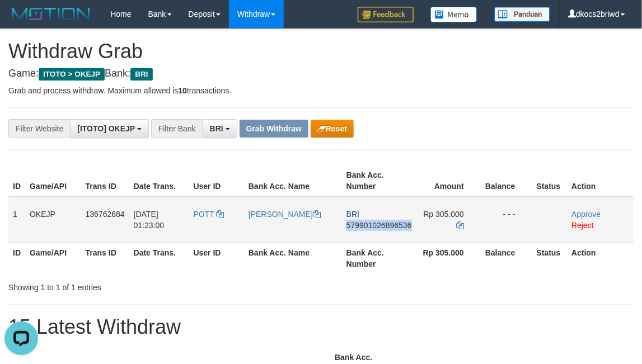 This screenshot has height=364, width=642. I want to click on span: POTT, so click(204, 214).